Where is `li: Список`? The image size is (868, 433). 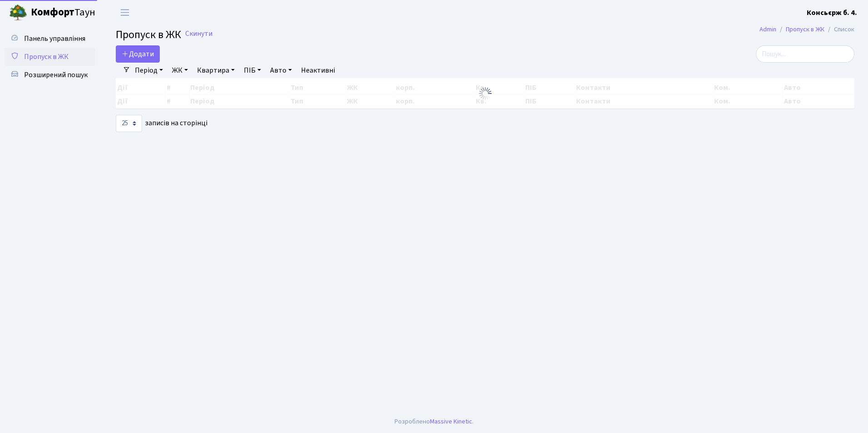
li: Список is located at coordinates (840, 30).